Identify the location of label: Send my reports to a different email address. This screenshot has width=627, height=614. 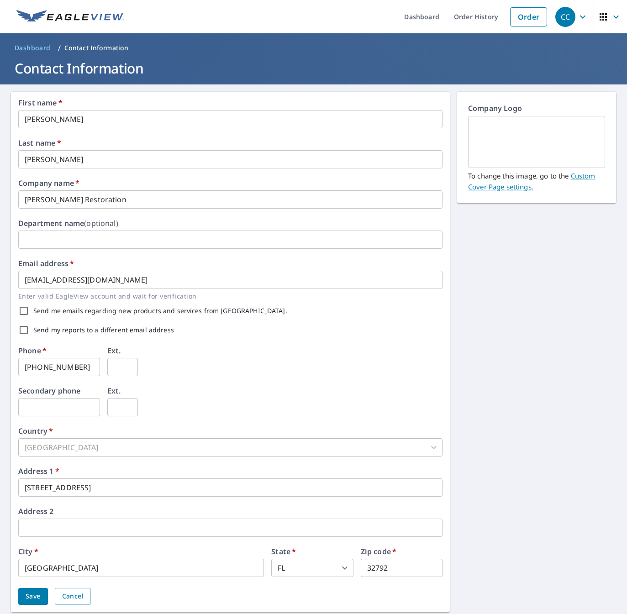
(104, 330).